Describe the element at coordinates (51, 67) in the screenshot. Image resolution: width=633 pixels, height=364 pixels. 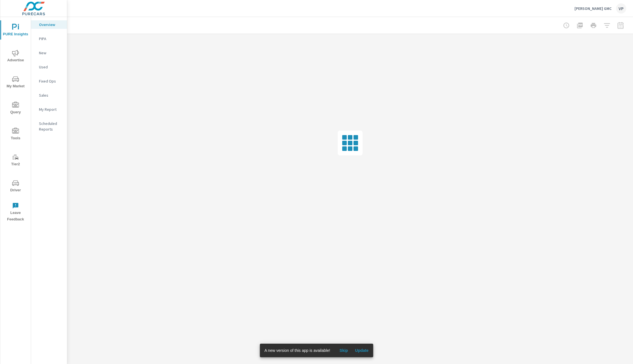
I see `p: Used` at that location.